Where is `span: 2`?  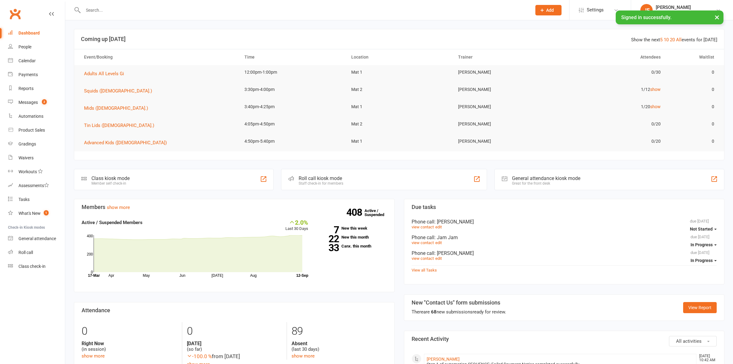
span: 2 is located at coordinates (44, 102).